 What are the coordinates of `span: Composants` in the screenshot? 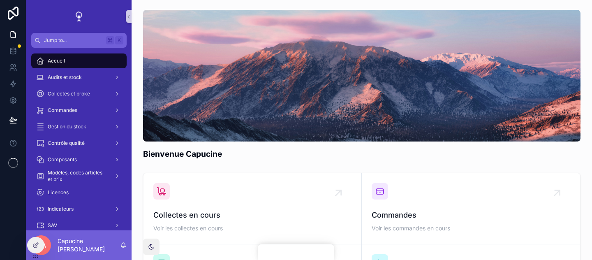 It's located at (62, 159).